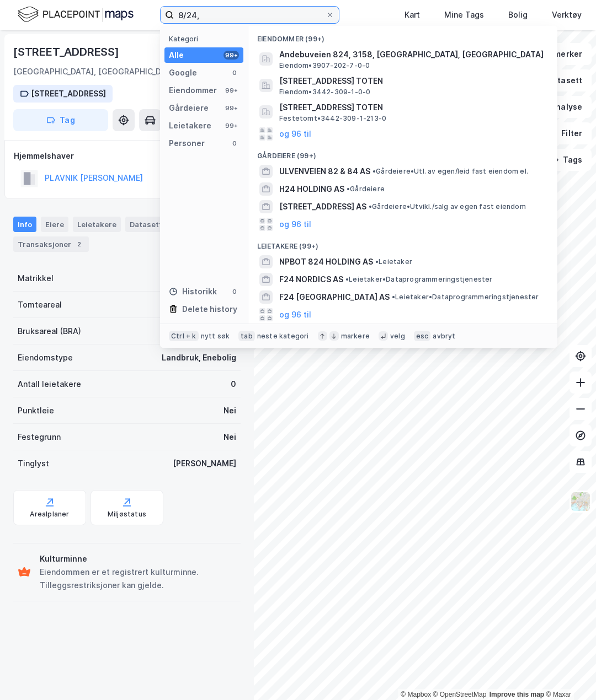  What do you see at coordinates (312, 189) in the screenshot?
I see `span: H24 HOLDING AS` at bounding box center [312, 189].